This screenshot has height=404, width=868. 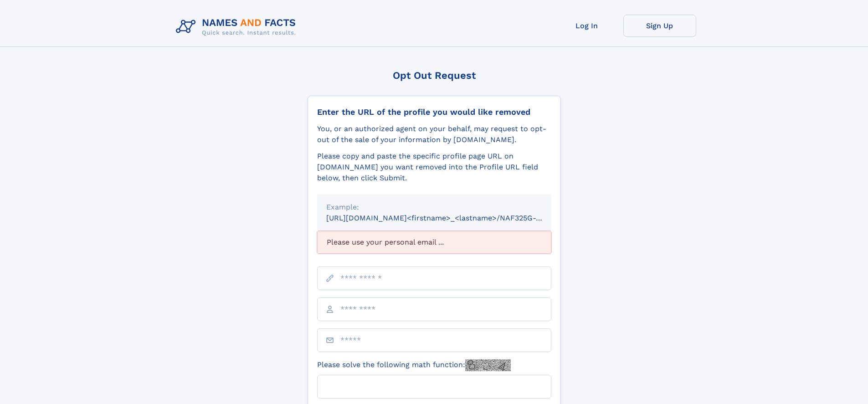 What do you see at coordinates (434, 208) in the screenshot?
I see `div: Example:` at bounding box center [434, 208].